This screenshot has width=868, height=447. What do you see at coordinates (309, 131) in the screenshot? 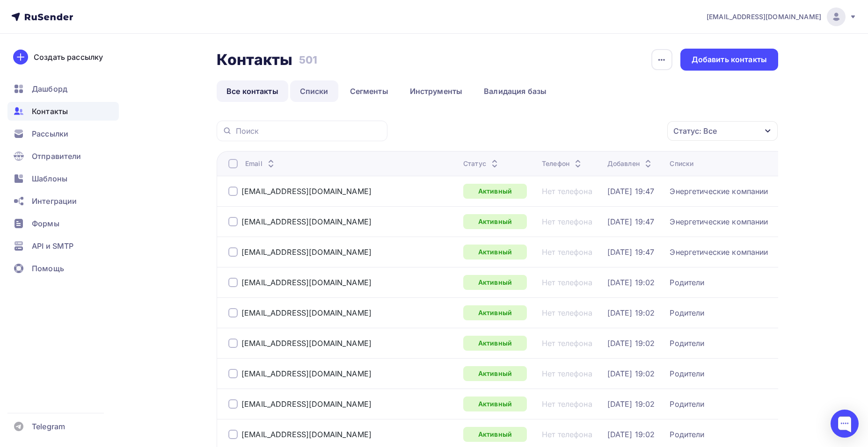
I see `input: Поиск` at bounding box center [309, 131].